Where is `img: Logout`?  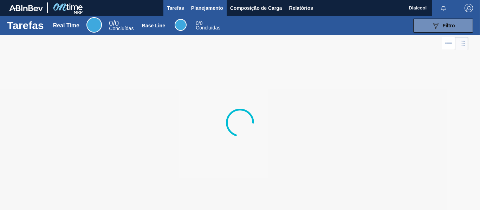 img: Logout is located at coordinates (469, 8).